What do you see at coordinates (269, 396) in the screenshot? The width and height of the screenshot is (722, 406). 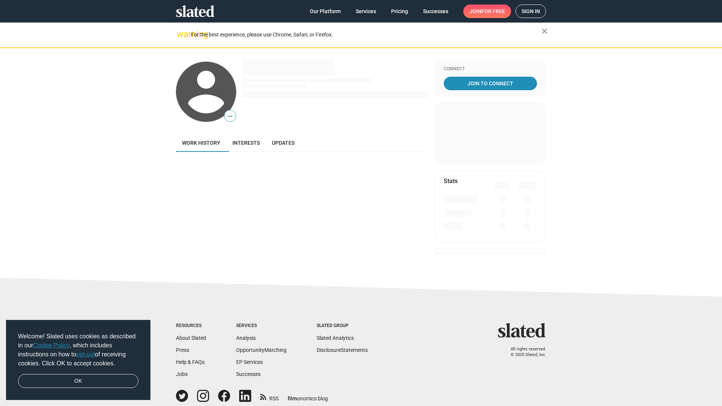 I see `a: RSS` at bounding box center [269, 396].